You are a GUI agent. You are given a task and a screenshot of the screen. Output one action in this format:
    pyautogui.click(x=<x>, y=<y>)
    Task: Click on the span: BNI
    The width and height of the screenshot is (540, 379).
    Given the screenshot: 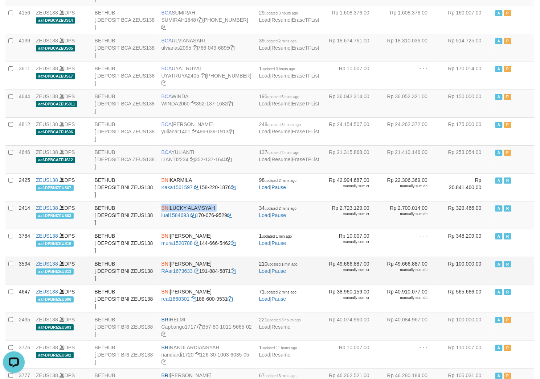 What is the action you would take?
    pyautogui.click(x=165, y=292)
    